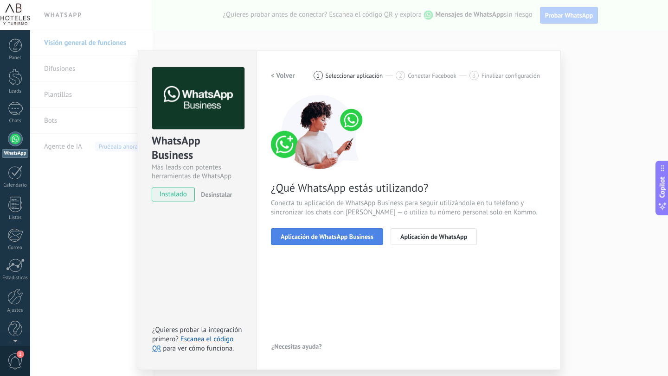  What do you see at coordinates (216, 195) in the screenshot?
I see `span: Desinstalar` at bounding box center [216, 195].